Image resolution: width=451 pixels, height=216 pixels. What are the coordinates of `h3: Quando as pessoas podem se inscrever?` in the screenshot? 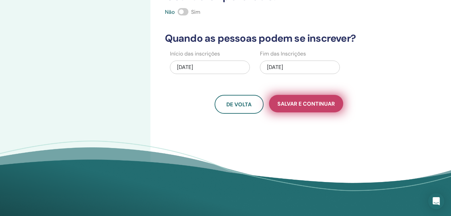 It's located at (279, 38).